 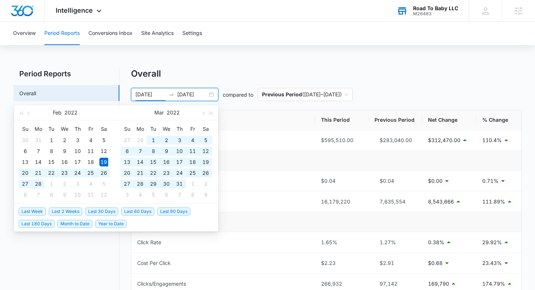 I want to click on td: 2022-02-07, so click(x=38, y=151).